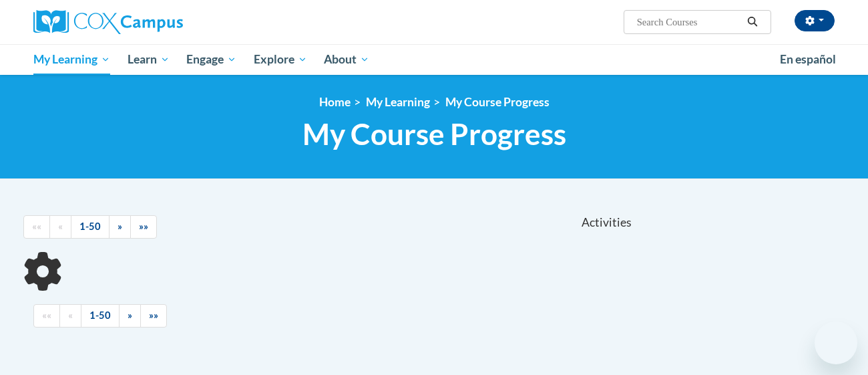 This screenshot has height=375, width=868. Describe the element at coordinates (434, 133) in the screenshot. I see `span: My Course Progress` at that location.